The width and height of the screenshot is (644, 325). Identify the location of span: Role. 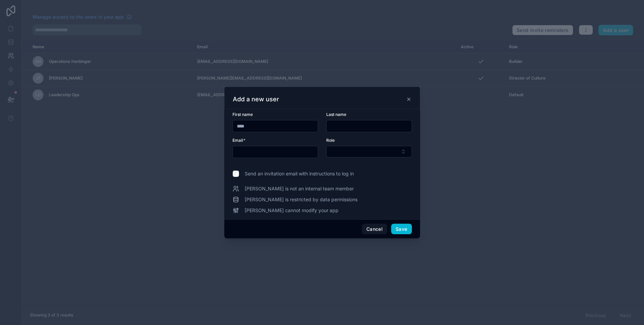
(330, 140).